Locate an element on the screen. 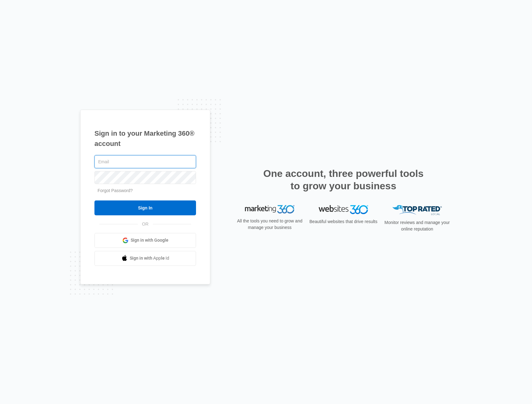 The height and width of the screenshot is (404, 532). h2: One account, three powerful tools to grow your business is located at coordinates (344, 180).